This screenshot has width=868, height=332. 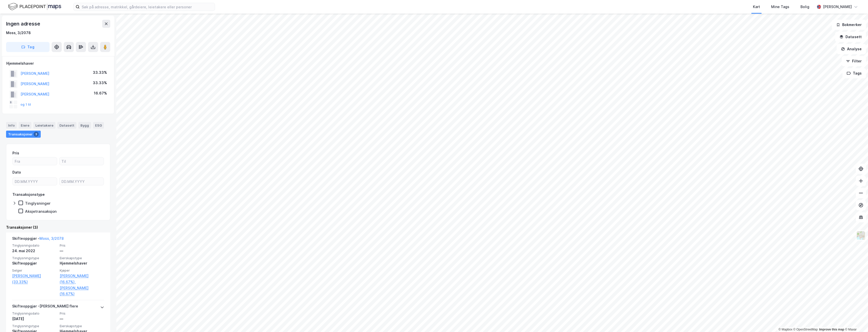 What do you see at coordinates (41, 211) in the screenshot?
I see `div: Aksjetransaksjon` at bounding box center [41, 211].